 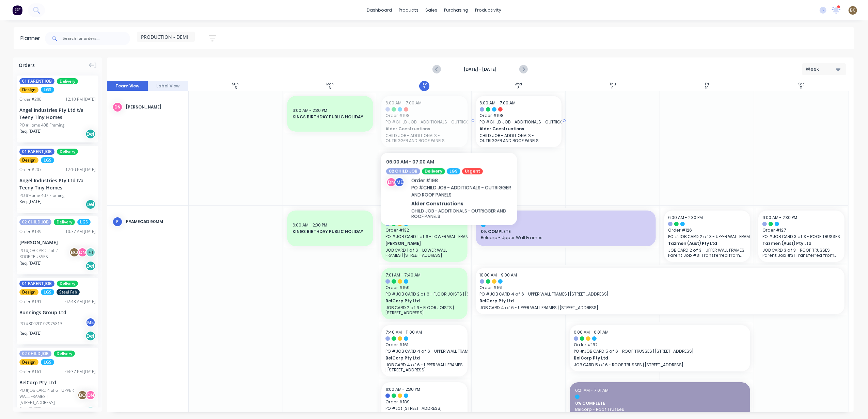 I want to click on div: Order # 161, so click(x=31, y=372).